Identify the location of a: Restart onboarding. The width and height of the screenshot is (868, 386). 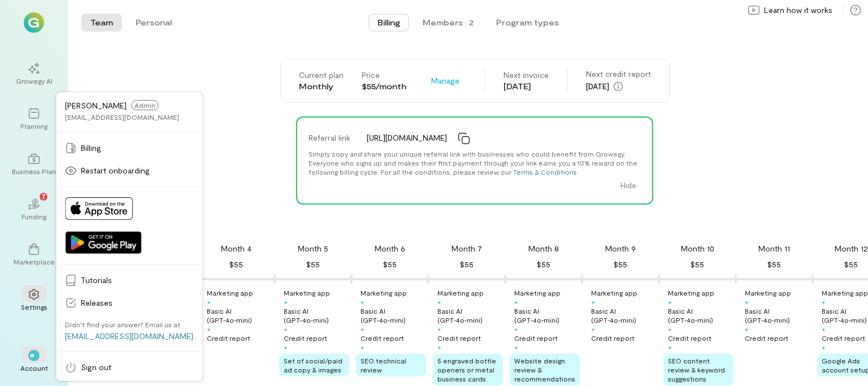
(129, 171).